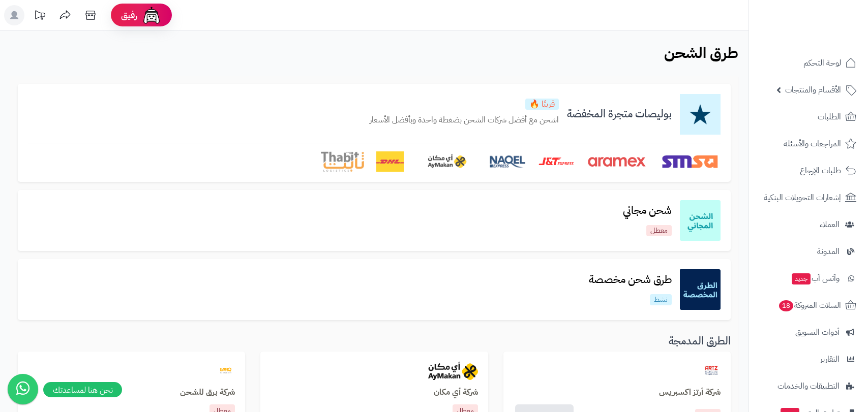 The width and height of the screenshot is (868, 412). I want to click on a: طرق شحن مخصصةنشط, so click(630, 289).